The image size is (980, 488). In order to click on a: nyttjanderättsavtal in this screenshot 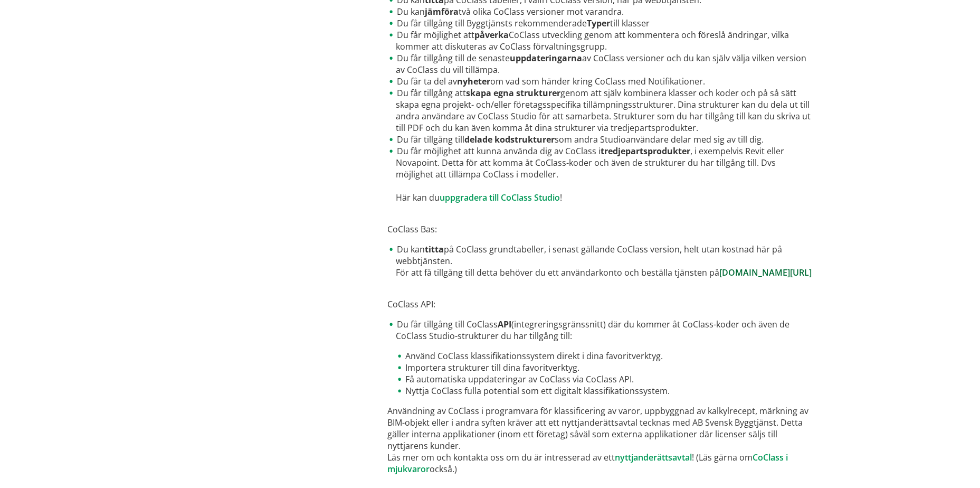, I will do `click(653, 457)`.